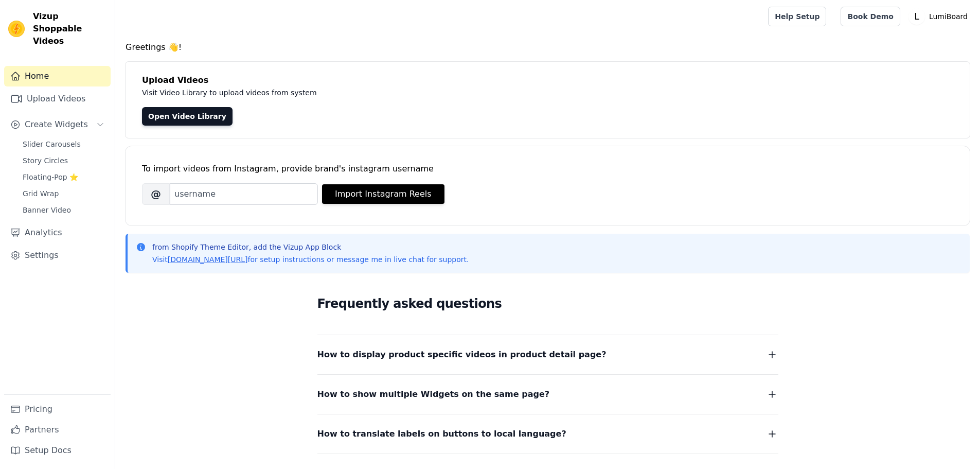 The image size is (980, 469). Describe the element at coordinates (57, 98) in the screenshot. I see `a: Upload Videos` at that location.